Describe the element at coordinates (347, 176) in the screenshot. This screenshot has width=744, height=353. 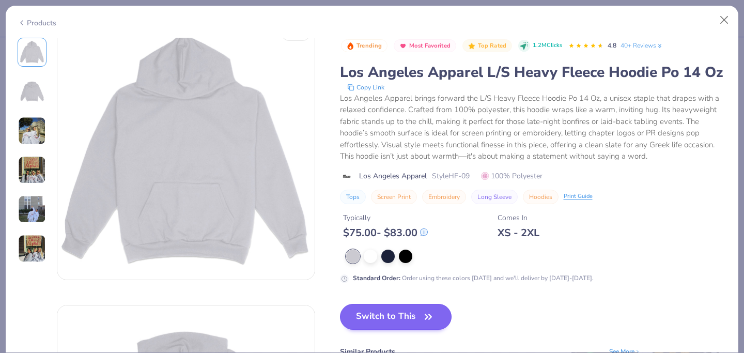
I see `img: brand logo` at that location.